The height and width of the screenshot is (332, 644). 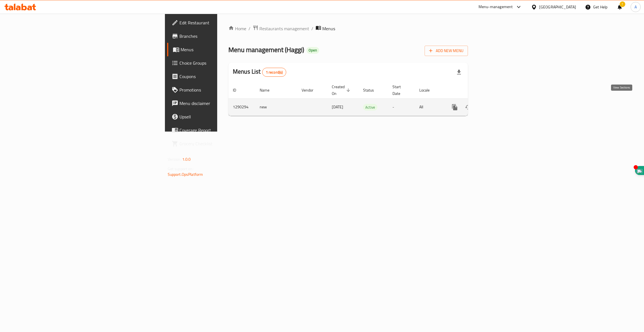 I want to click on a: Branches, so click(x=220, y=36).